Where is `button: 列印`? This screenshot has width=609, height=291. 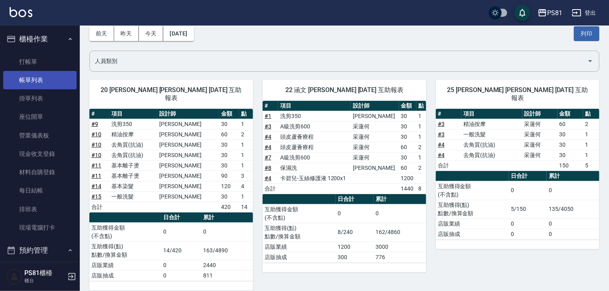
button: 列印 is located at coordinates (587, 34).